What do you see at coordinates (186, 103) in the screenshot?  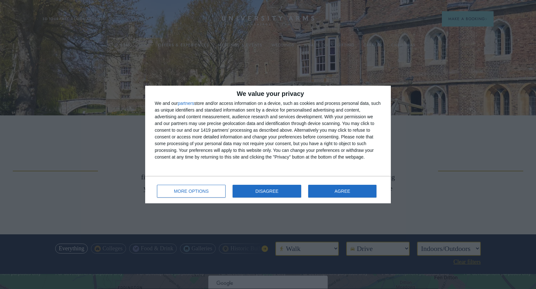 I see `button: partners` at bounding box center [186, 103].